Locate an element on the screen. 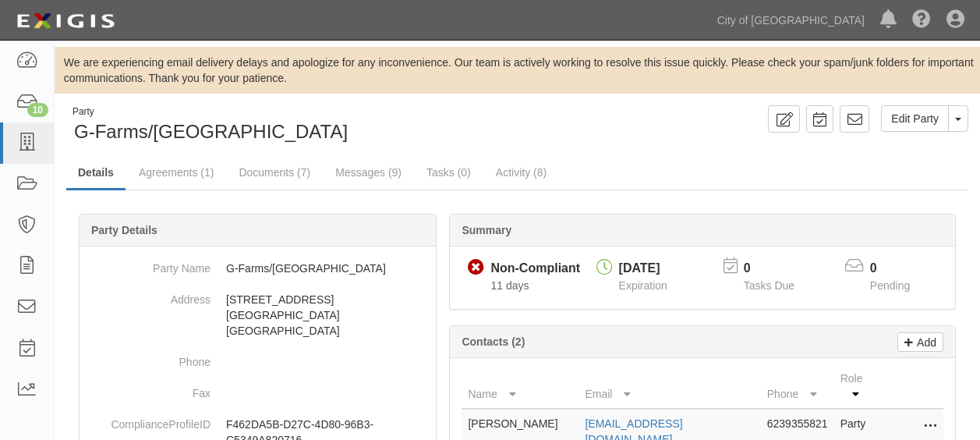 The height and width of the screenshot is (440, 980). dt: Address is located at coordinates (149, 295).